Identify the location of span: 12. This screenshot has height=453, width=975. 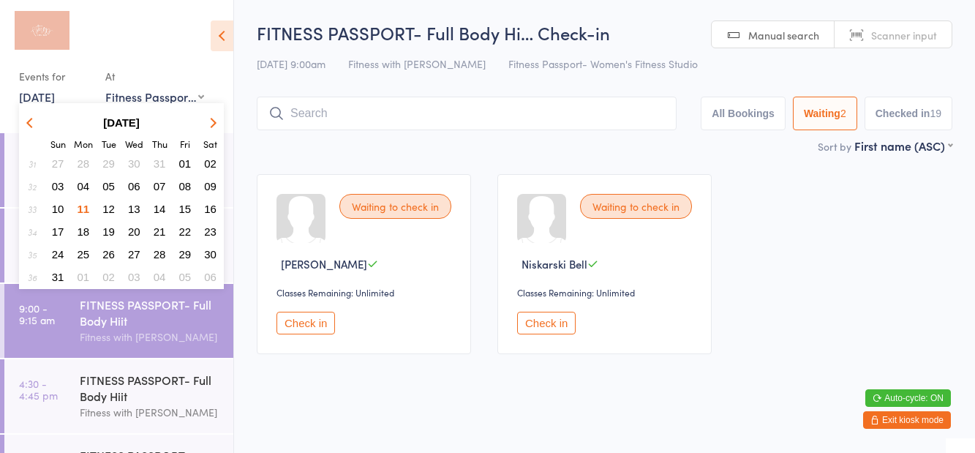
(108, 208).